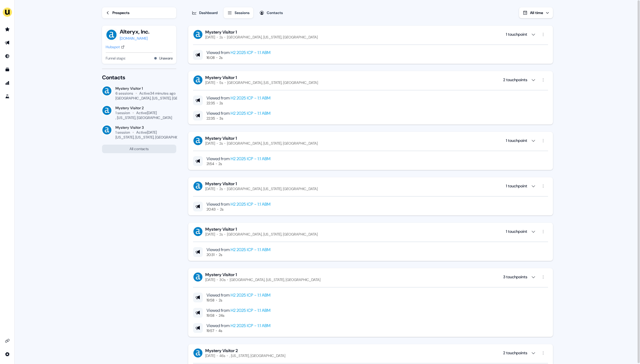 The image size is (640, 364). I want to click on div: 16:08, so click(211, 58).